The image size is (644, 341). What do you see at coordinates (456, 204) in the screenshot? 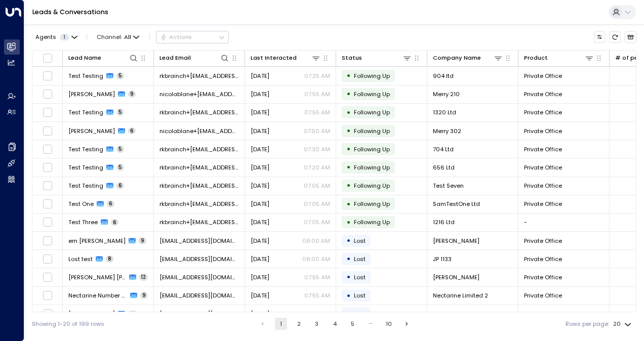
I see `span: SamTestOne Ltd` at bounding box center [456, 204].